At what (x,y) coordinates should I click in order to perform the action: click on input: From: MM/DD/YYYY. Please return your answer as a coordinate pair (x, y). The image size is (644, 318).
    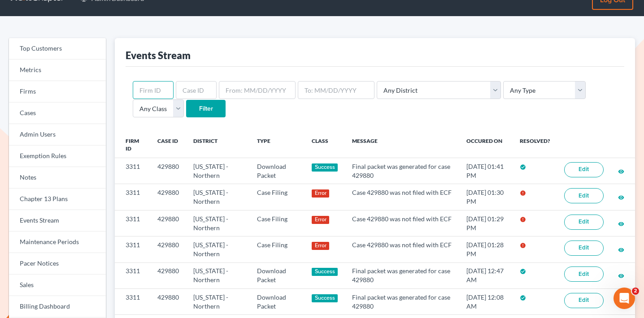
    Looking at the image, I should click on (257, 90).